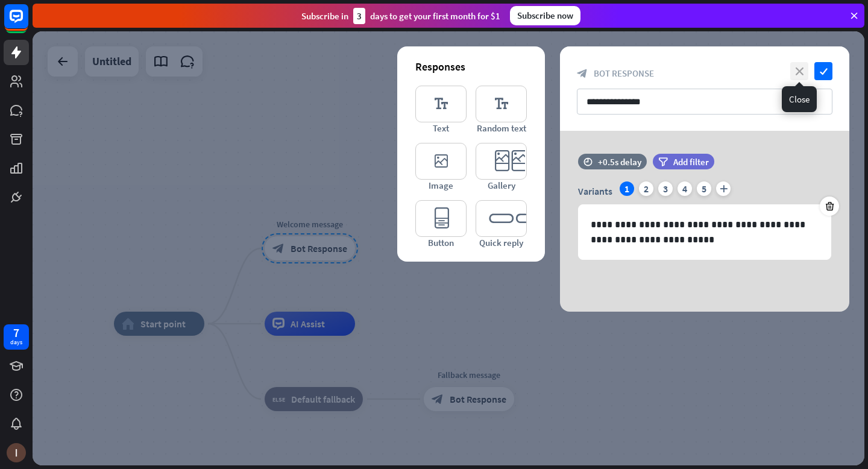  Describe the element at coordinates (16, 336) in the screenshot. I see `a: 7 days` at that location.